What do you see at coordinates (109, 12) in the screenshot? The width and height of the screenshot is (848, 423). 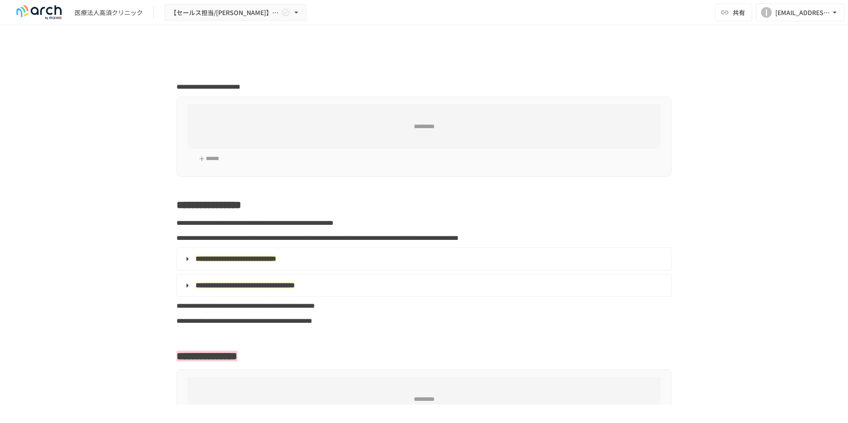 I see `div: 医療法人高須クリニック` at bounding box center [109, 12].